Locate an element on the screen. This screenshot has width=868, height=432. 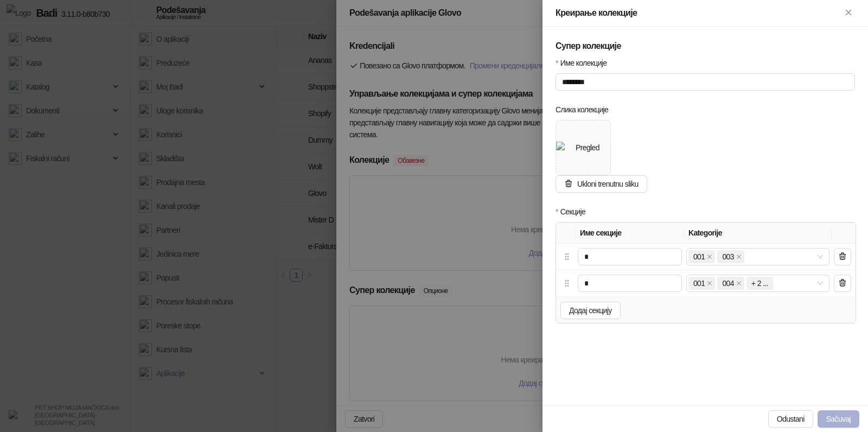
th: Kategorije is located at coordinates (758, 233).